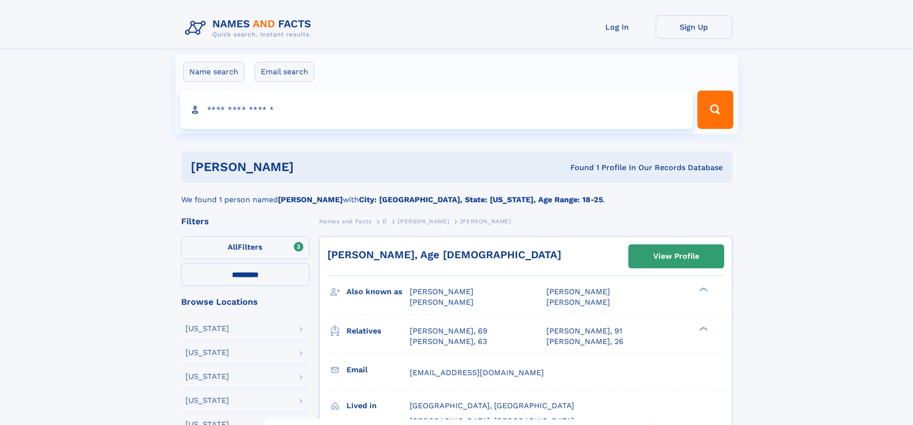 Image resolution: width=913 pixels, height=425 pixels. Describe the element at coordinates (378, 292) in the screenshot. I see `h3: Also known as` at that location.